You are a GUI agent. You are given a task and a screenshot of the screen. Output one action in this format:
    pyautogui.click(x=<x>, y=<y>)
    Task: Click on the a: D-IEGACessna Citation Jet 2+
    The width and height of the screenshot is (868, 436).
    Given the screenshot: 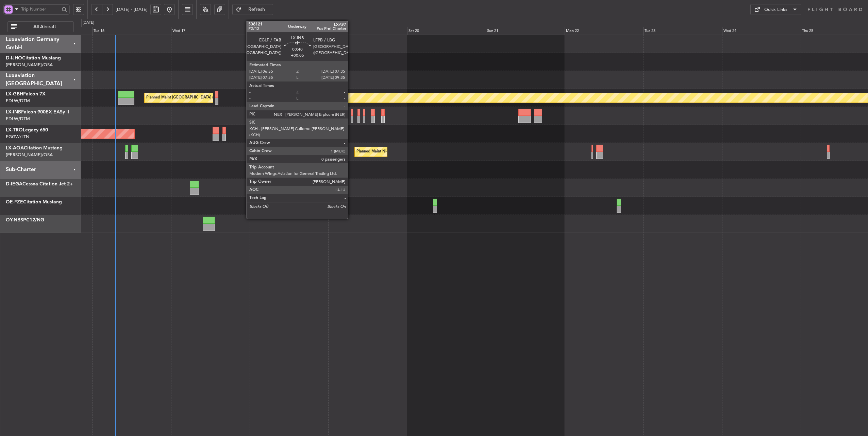 What is the action you would take?
    pyautogui.click(x=39, y=184)
    